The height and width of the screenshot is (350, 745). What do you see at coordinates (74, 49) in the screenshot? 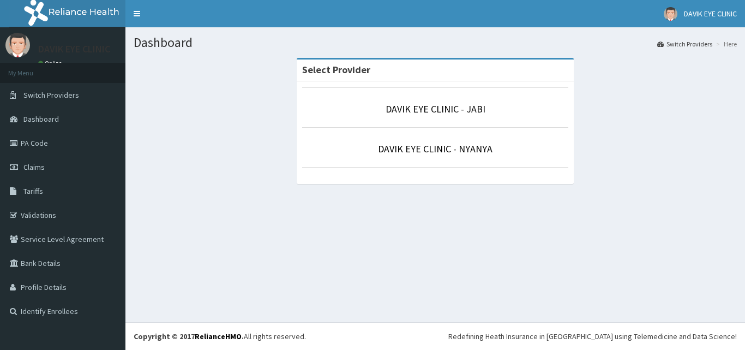
I see `p: DAVIK EYE CLINIC` at bounding box center [74, 49].